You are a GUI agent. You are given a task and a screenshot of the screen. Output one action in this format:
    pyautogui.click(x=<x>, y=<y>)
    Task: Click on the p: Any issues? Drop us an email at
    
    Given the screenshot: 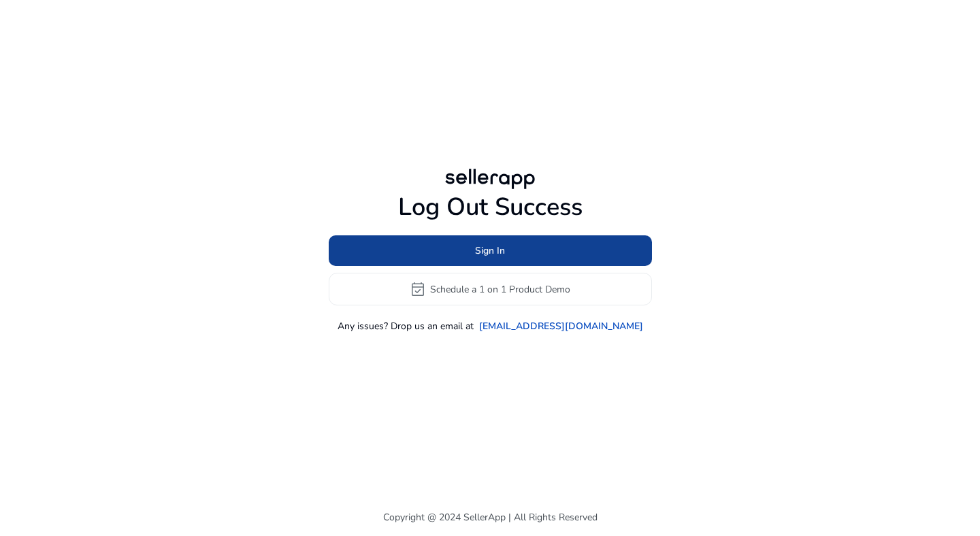 What is the action you would take?
    pyautogui.click(x=405, y=326)
    